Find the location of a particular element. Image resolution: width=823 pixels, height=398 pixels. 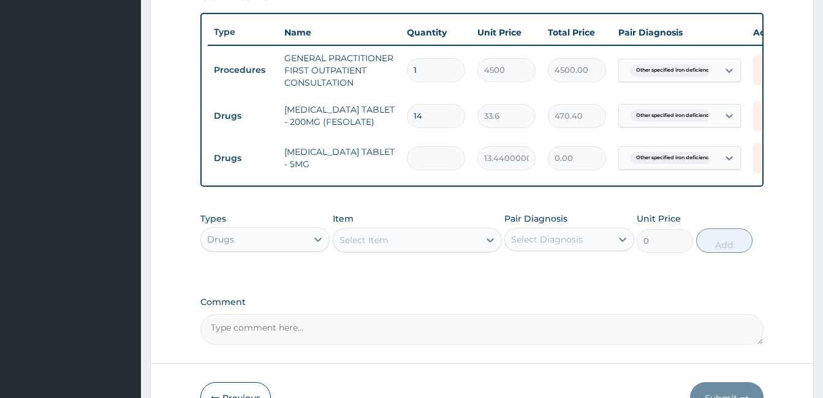

td: Procedures is located at coordinates (243, 70).